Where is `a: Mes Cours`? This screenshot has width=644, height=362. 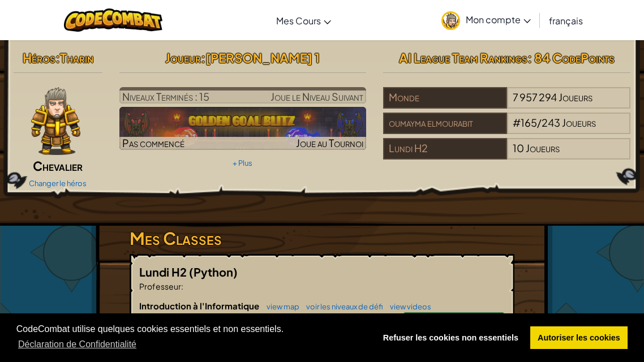 a: Mes Cours is located at coordinates (303, 21).